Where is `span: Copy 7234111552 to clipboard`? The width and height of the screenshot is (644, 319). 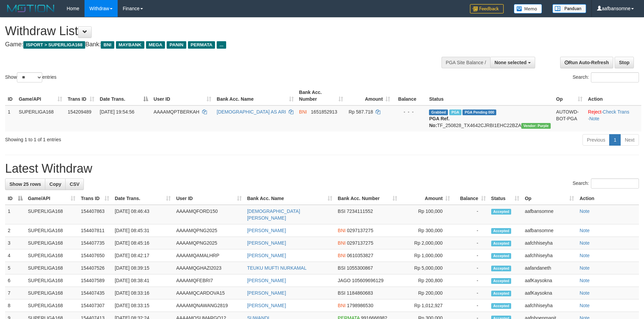
span: Copy 7234111552 to clipboard is located at coordinates (360, 211).